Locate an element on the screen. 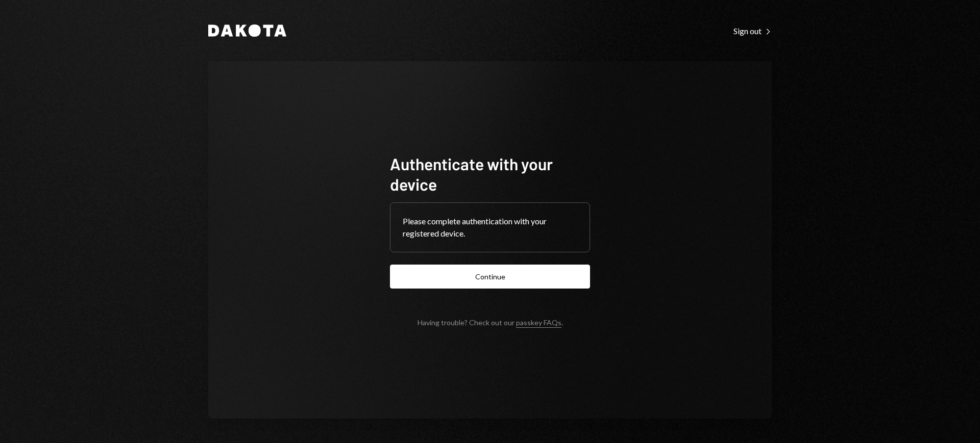 The width and height of the screenshot is (980, 443). a: passkey FAQs is located at coordinates (539, 323).